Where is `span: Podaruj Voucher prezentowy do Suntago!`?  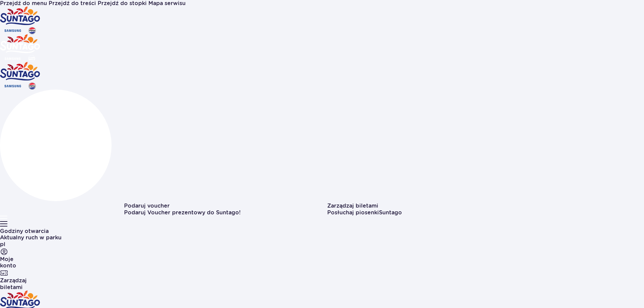
span: Podaruj Voucher prezentowy do Suntago! is located at coordinates (182, 212).